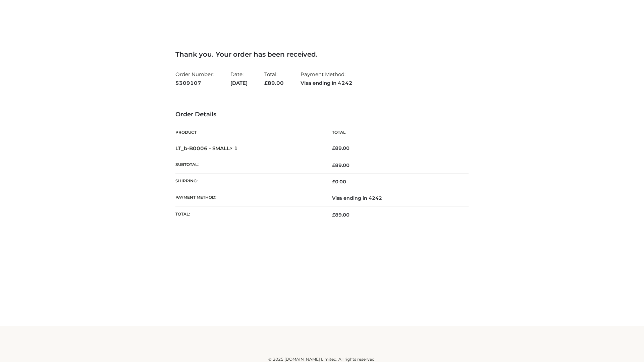  I want to click on li: Order Number:, so click(195, 78).